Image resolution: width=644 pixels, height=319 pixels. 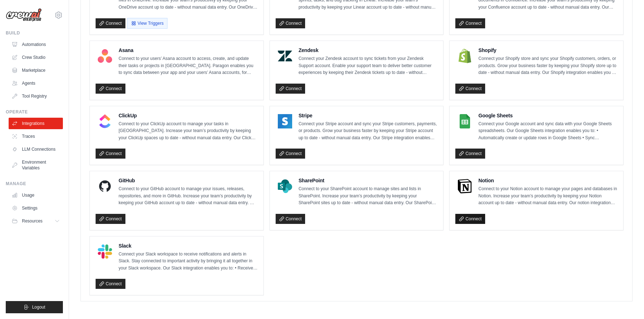 I want to click on span: Logout, so click(x=39, y=307).